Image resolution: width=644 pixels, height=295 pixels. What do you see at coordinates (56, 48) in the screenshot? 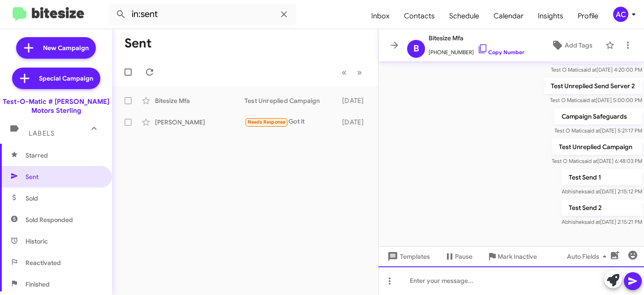
I see `a: New Campaign` at bounding box center [56, 48].